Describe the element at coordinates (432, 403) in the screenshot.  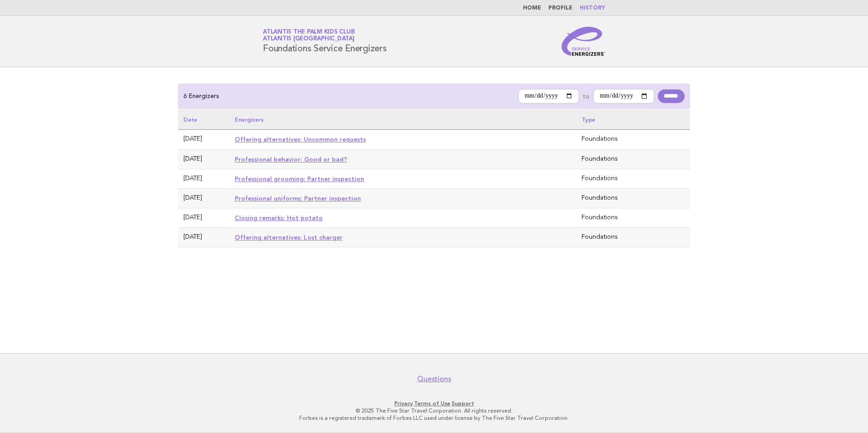
I see `a: Terms of Use` at that location.